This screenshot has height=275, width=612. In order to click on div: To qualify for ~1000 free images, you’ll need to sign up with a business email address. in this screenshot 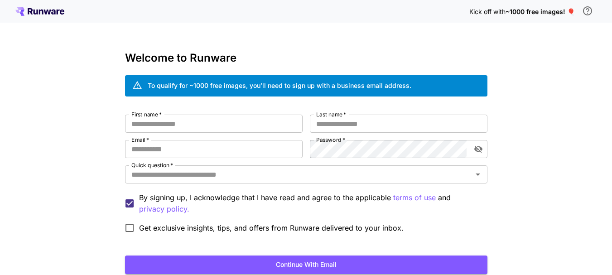, I will do `click(279, 85)`.